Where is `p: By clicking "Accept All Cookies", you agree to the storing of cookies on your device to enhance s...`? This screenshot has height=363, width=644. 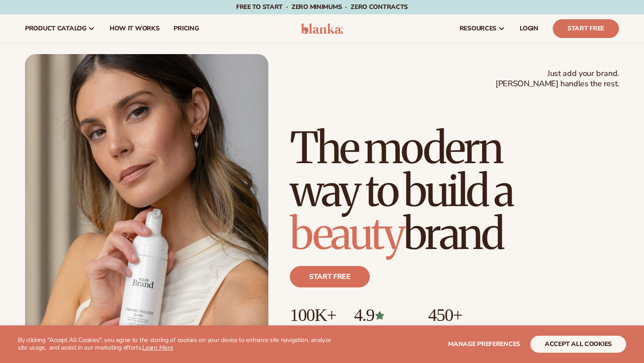
p: By clicking "Accept All Cookies", you agree to the storing of cookies on your device to enhance s... is located at coordinates (177, 344).